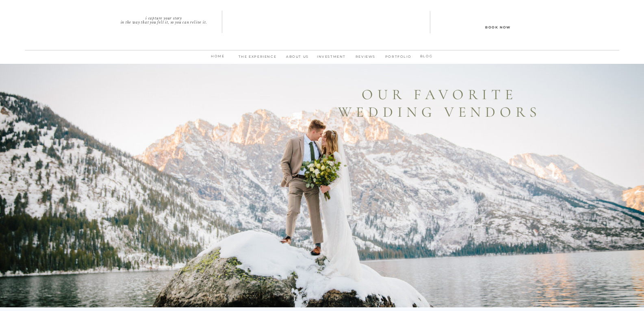  What do you see at coordinates (366, 59) in the screenshot?
I see `p: REVIEWS` at bounding box center [366, 59].